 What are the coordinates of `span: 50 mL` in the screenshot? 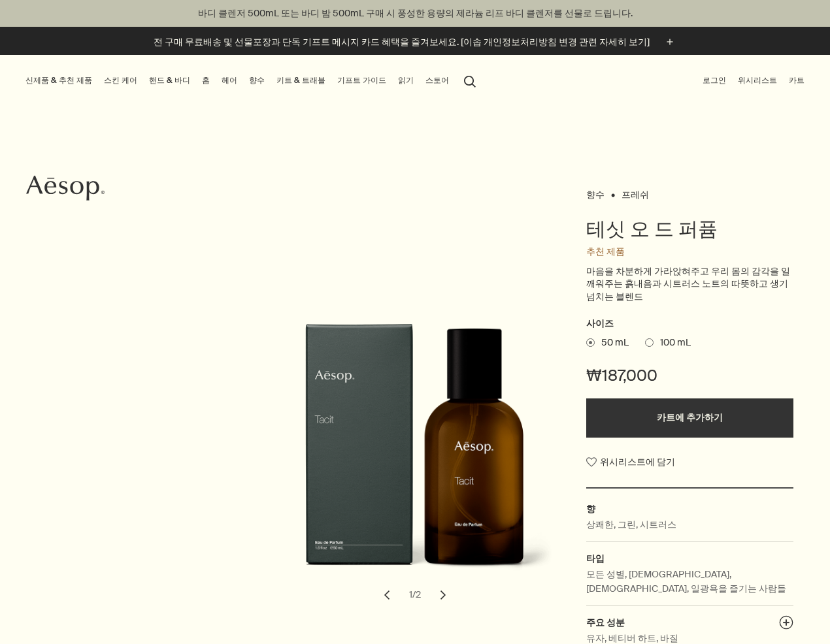 It's located at (612, 343).